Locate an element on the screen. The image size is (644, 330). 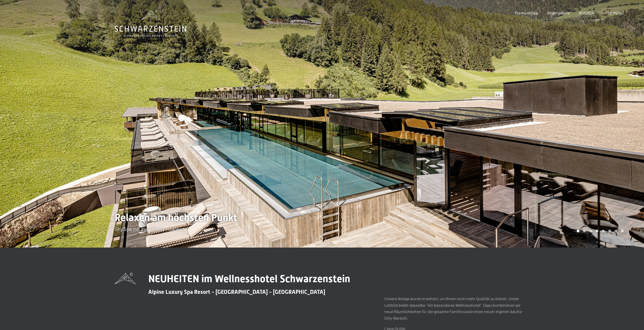
div: Carousel Page 4 is located at coordinates (597, 231).